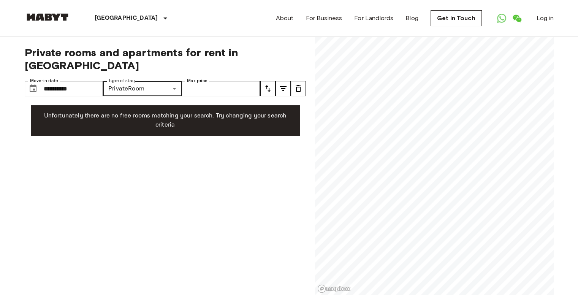  Describe the element at coordinates (285, 18) in the screenshot. I see `a: About` at that location.